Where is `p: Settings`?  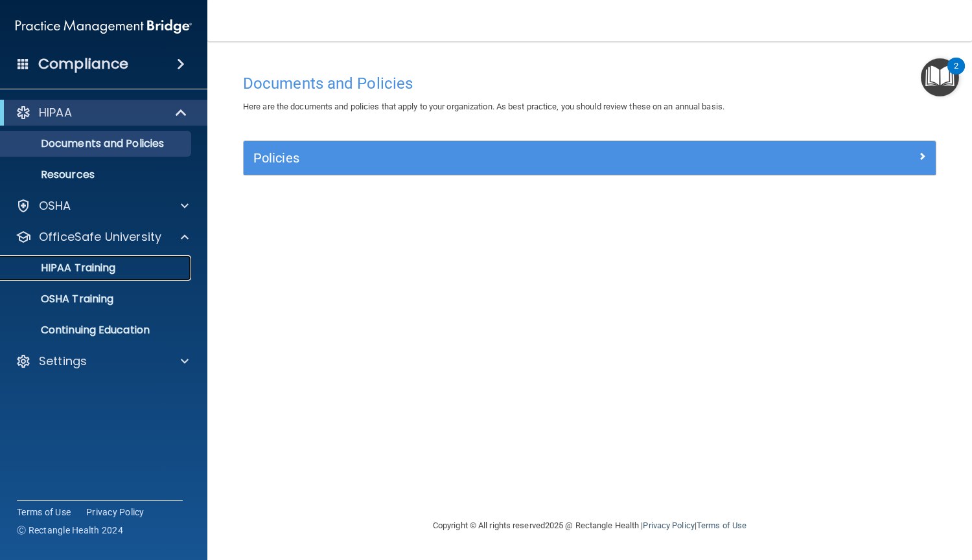
p: Settings is located at coordinates (63, 361).